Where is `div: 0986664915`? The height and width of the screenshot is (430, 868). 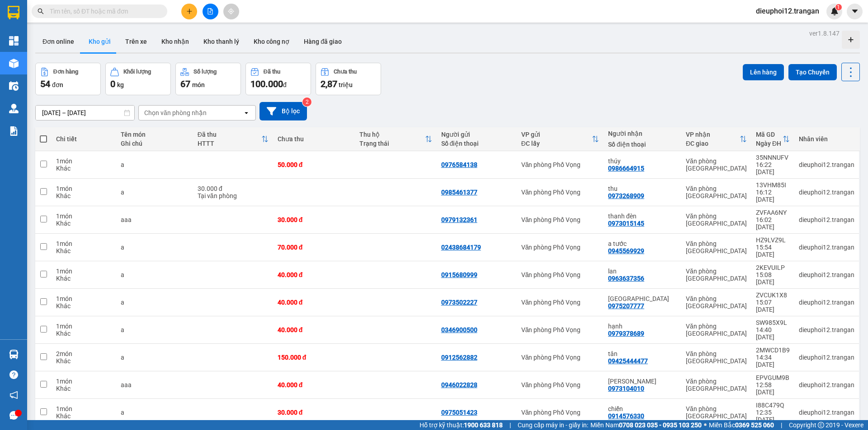 div: 0986664915 is located at coordinates (626, 168).